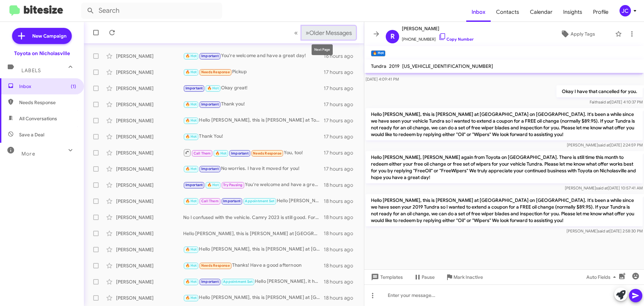 This screenshot has width=644, height=306. What do you see at coordinates (341, 56) in the screenshot?
I see `div: 16 hours ago` at bounding box center [341, 56].